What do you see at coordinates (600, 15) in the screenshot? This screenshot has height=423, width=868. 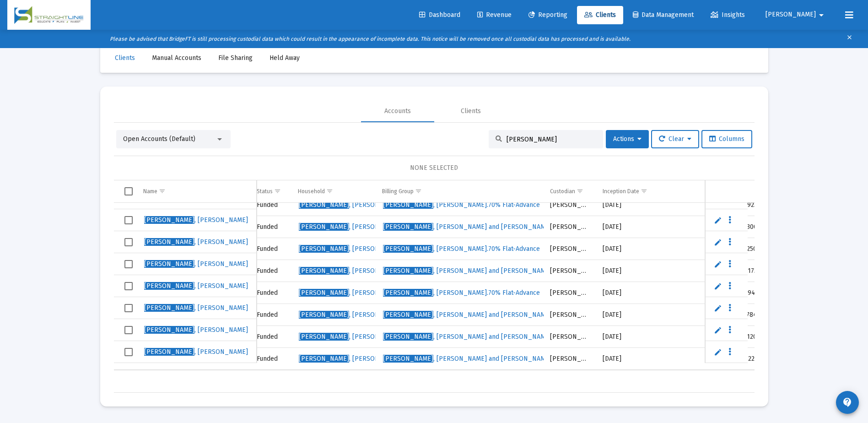 I see `span: Clients` at bounding box center [600, 15].